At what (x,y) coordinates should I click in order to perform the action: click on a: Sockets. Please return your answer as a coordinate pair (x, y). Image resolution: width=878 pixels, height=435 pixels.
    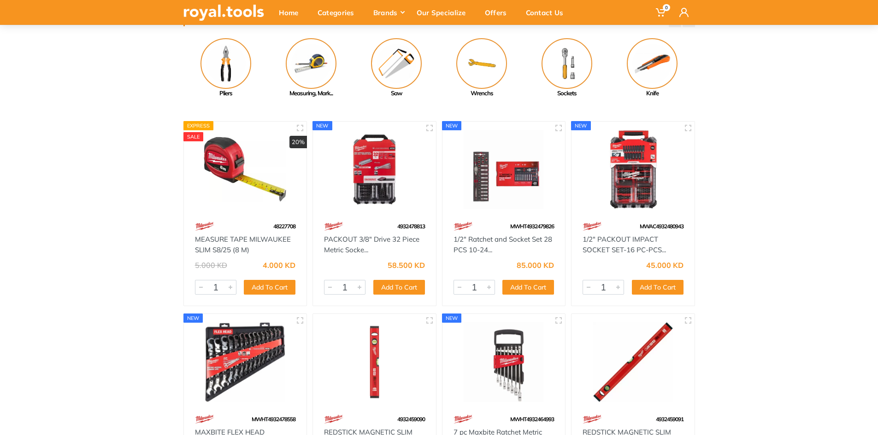
    Looking at the image, I should click on (567, 68).